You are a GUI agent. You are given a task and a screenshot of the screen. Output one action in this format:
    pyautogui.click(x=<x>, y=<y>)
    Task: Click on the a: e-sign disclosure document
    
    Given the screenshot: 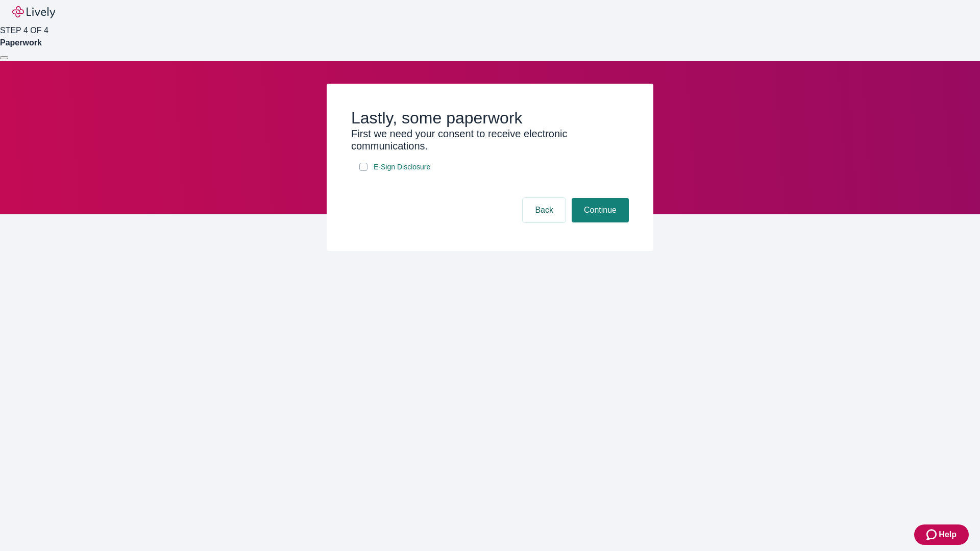 What is the action you would take?
    pyautogui.click(x=402, y=167)
    